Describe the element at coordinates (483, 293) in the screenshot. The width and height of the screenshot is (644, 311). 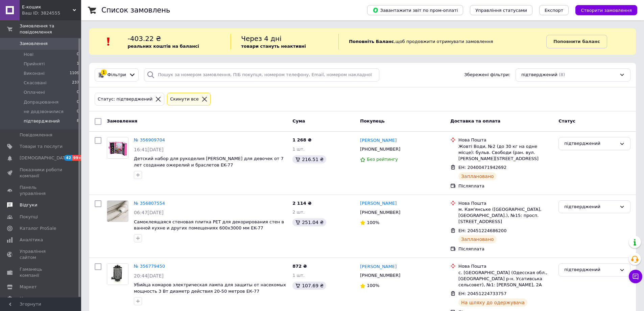
I see `span: ЕН: 20451224733757` at that location.